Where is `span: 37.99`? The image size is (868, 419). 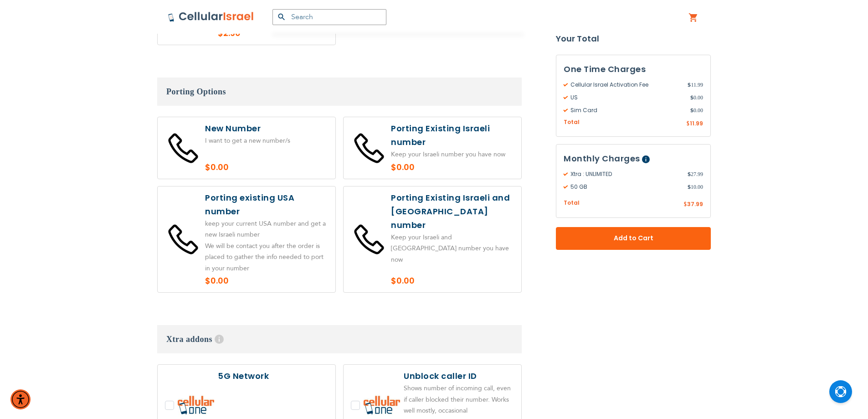 span: 37.99 is located at coordinates (695, 205).